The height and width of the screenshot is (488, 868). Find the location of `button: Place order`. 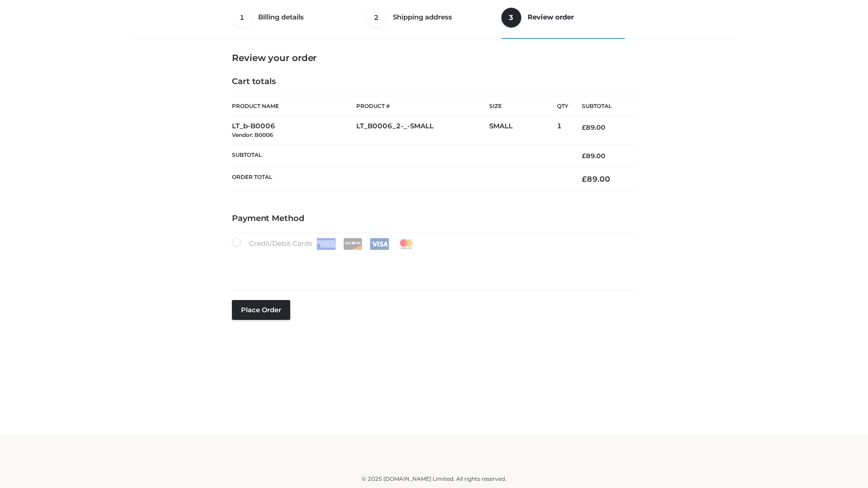

button: Place order is located at coordinates (261, 310).